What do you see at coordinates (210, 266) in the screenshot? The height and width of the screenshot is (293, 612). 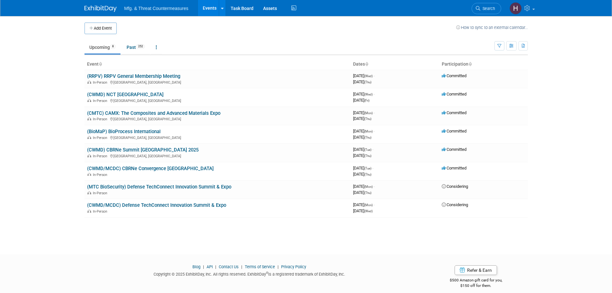 I see `a: API` at bounding box center [210, 266].